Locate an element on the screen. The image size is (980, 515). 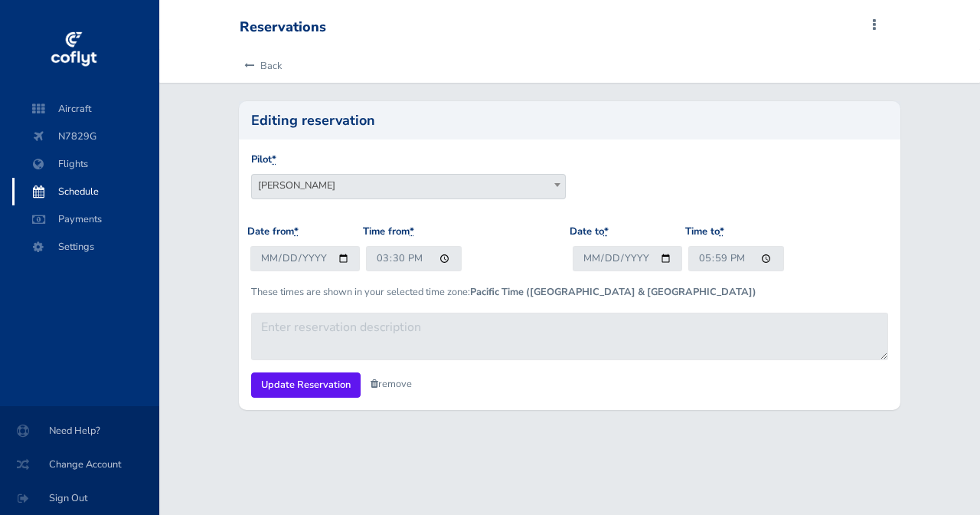
label: Time to is located at coordinates (704, 232).